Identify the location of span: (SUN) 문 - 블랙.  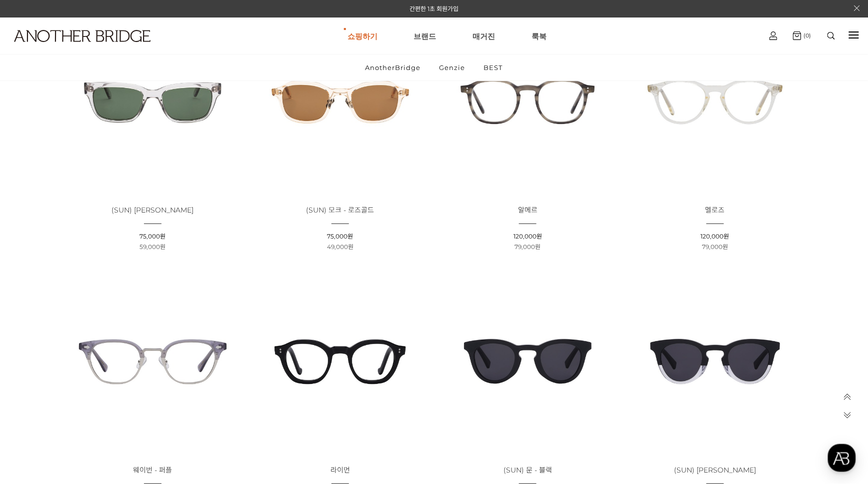
(527, 470).